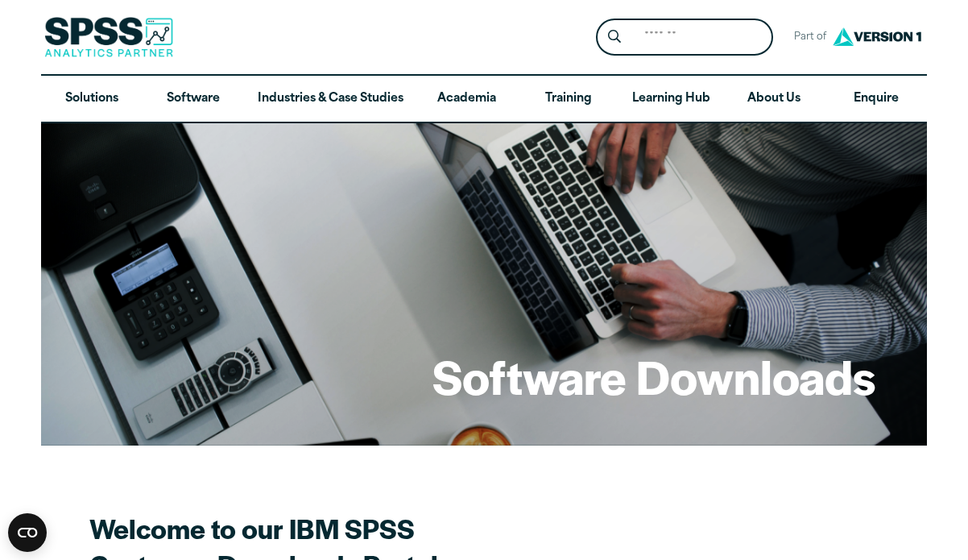  I want to click on span: Part of, so click(807, 37).